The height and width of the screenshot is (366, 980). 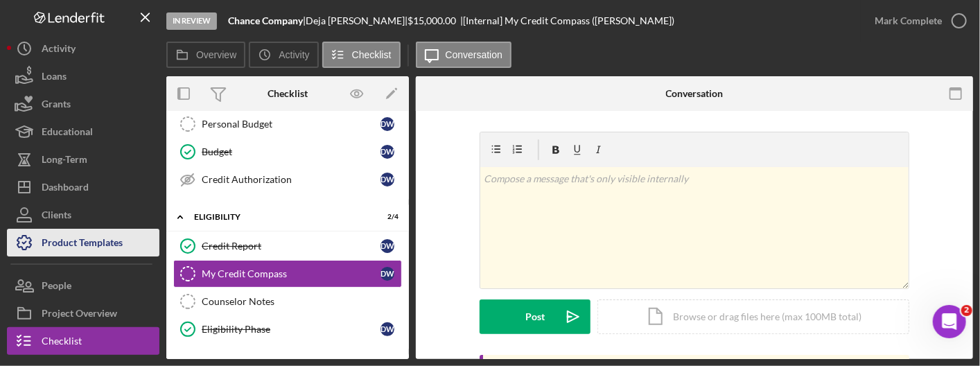 I want to click on button: Grants, so click(x=83, y=104).